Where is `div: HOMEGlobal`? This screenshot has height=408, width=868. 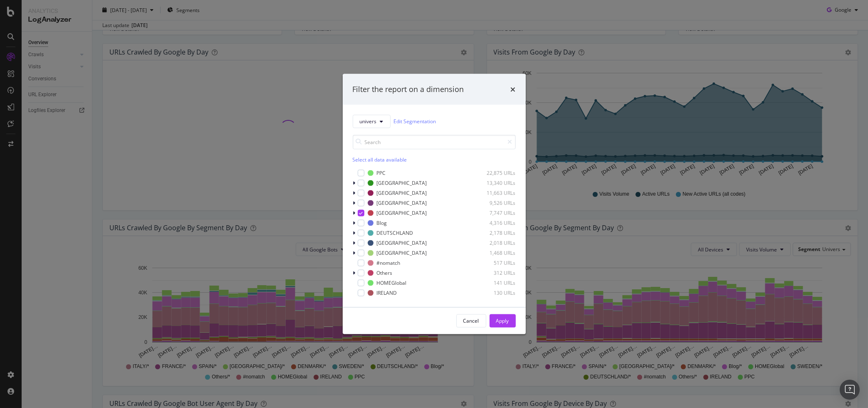
div: HOMEGlobal is located at coordinates (392, 282).